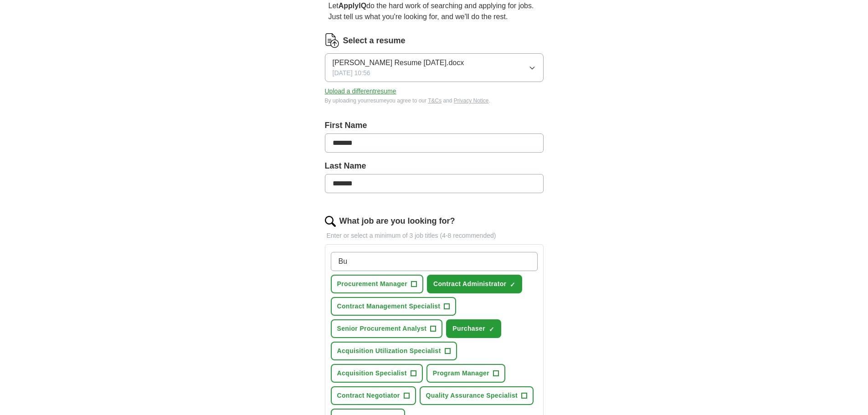 The height and width of the screenshot is (415, 868). I want to click on span: Purchaser, so click(469, 329).